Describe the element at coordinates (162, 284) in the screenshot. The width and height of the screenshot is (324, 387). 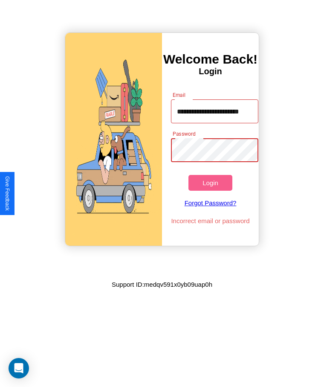
I see `p: Support ID: medqv591x0yb09uap0h` at that location.